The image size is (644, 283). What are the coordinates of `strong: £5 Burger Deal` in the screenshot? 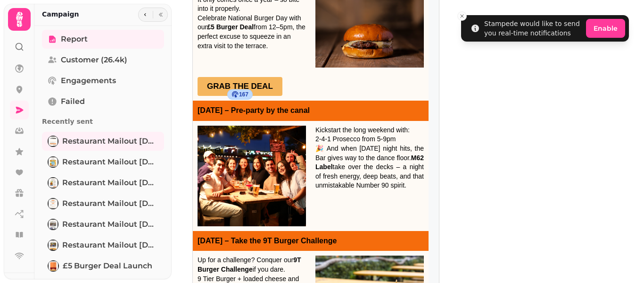 It's located at (230, 27).